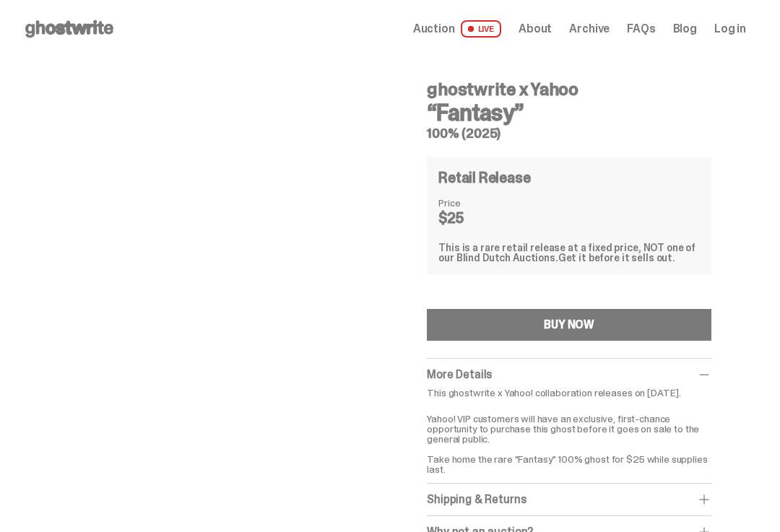 This screenshot has height=532, width=780. What do you see at coordinates (475, 203) in the screenshot?
I see `dt: Price` at bounding box center [475, 203].